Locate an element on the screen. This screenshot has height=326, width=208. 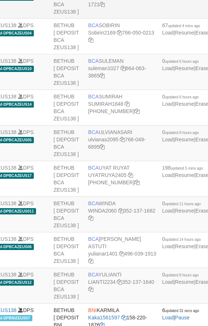
a: SUMIRAH1848 is located at coordinates (106, 104).